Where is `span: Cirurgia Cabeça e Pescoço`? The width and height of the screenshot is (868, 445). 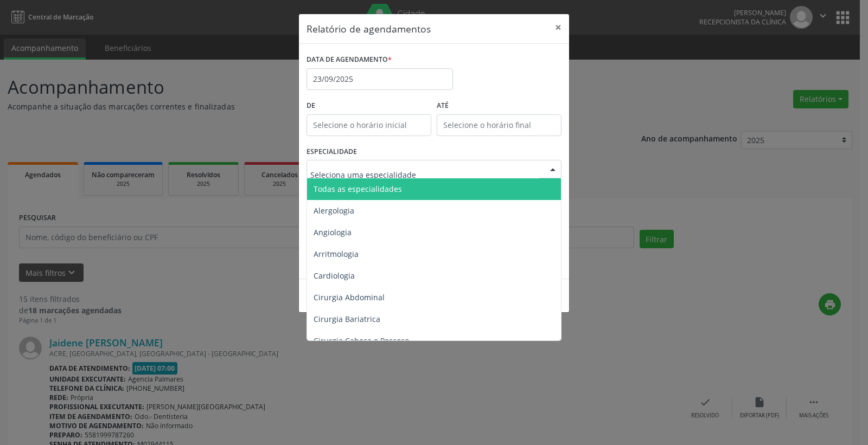 span: Cirurgia Cabeça e Pescoço is located at coordinates (362, 340).